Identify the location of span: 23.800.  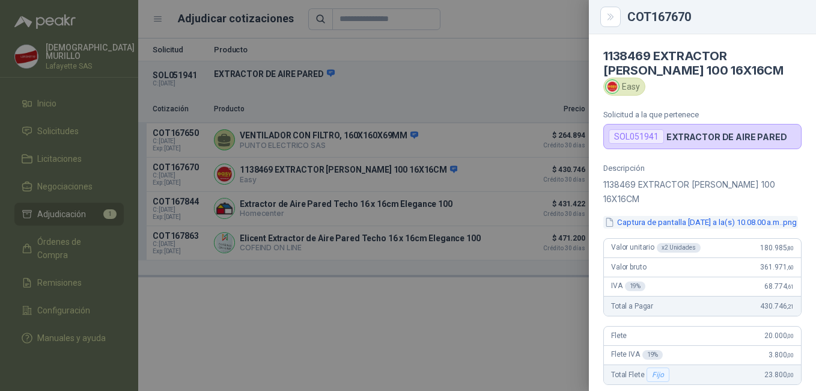
(779, 374).